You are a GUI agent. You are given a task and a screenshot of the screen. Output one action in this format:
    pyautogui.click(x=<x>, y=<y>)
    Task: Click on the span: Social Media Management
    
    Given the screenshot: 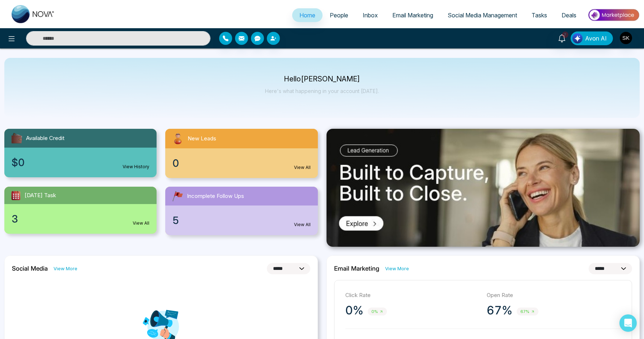 What is the action you would take?
    pyautogui.click(x=482, y=15)
    